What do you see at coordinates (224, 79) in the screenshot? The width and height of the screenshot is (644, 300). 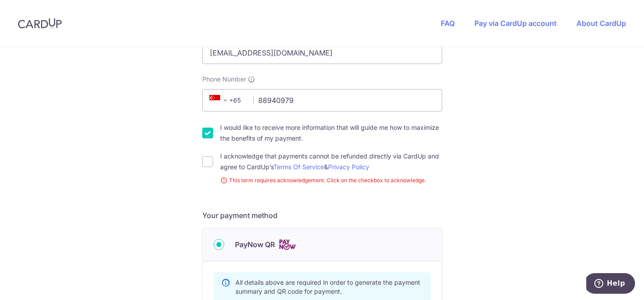 I see `span: Phone Number` at bounding box center [224, 79].